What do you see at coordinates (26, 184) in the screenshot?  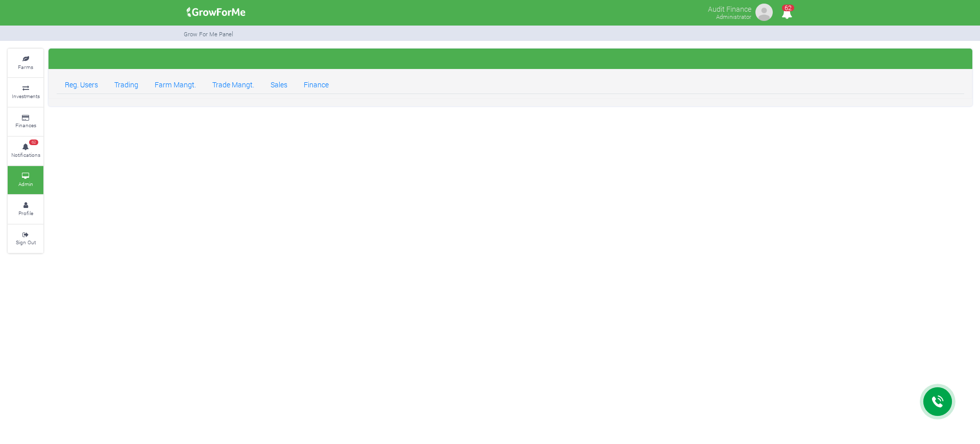 I see `small: Admin` at bounding box center [26, 184].